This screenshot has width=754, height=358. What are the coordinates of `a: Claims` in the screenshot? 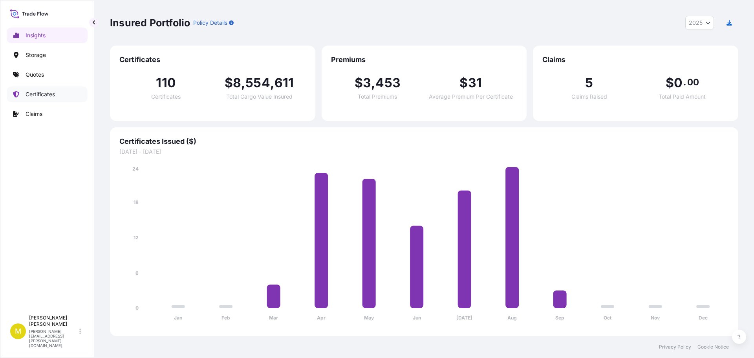 It's located at (47, 114).